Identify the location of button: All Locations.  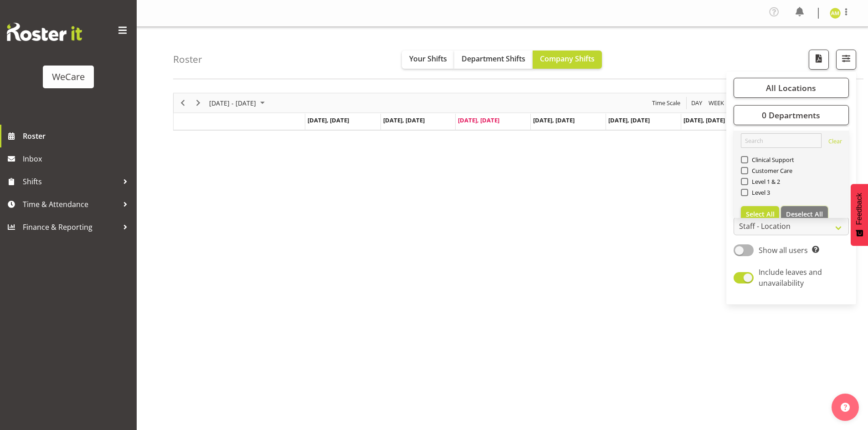
(791, 88).